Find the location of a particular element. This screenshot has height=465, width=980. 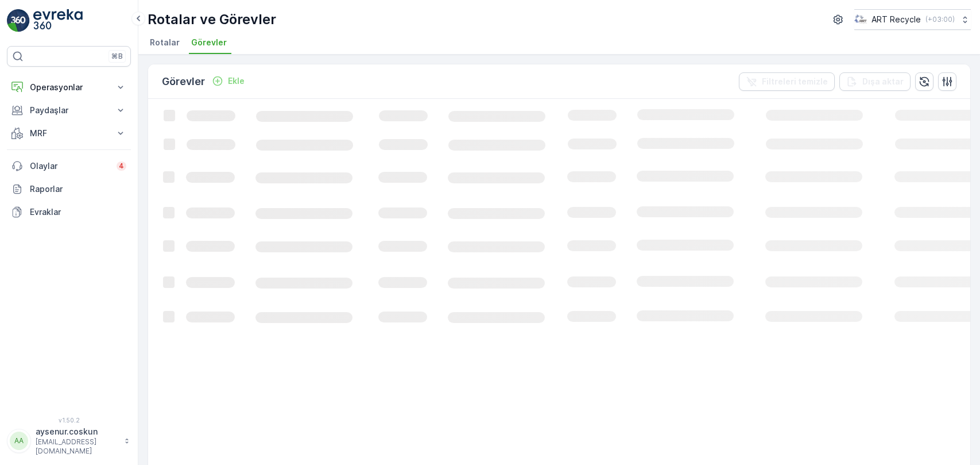

p: Dışa aktar is located at coordinates (883, 82).